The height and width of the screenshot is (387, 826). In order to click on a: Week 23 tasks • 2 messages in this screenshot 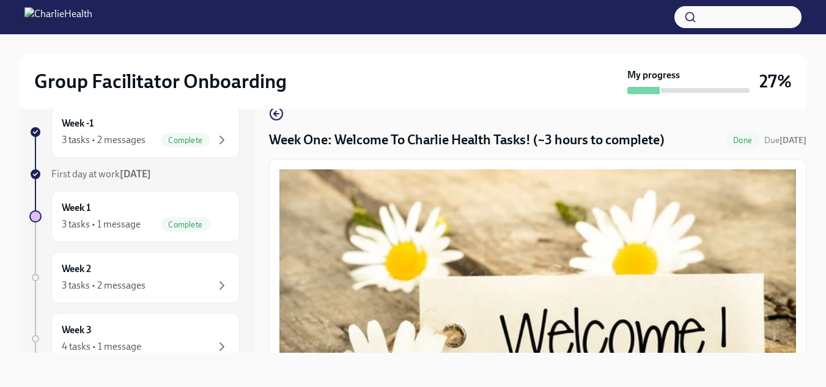, I will do `click(134, 277)`.